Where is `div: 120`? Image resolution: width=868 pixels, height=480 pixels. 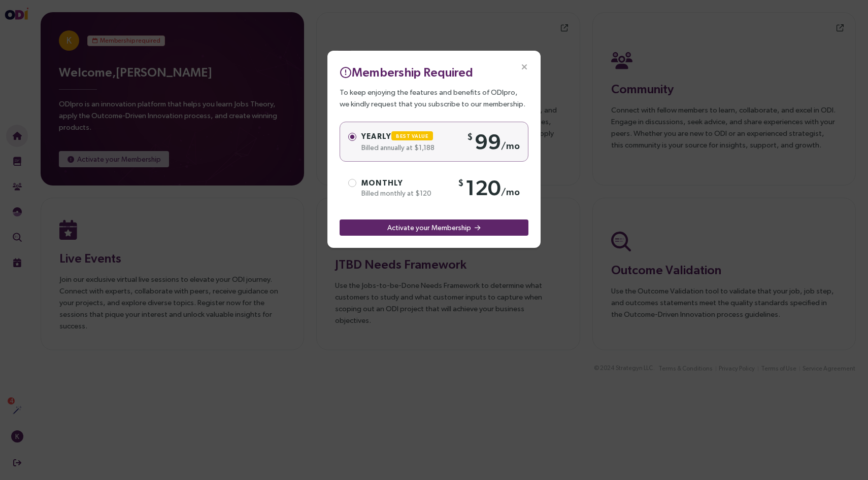 div: 120 is located at coordinates (489, 188).